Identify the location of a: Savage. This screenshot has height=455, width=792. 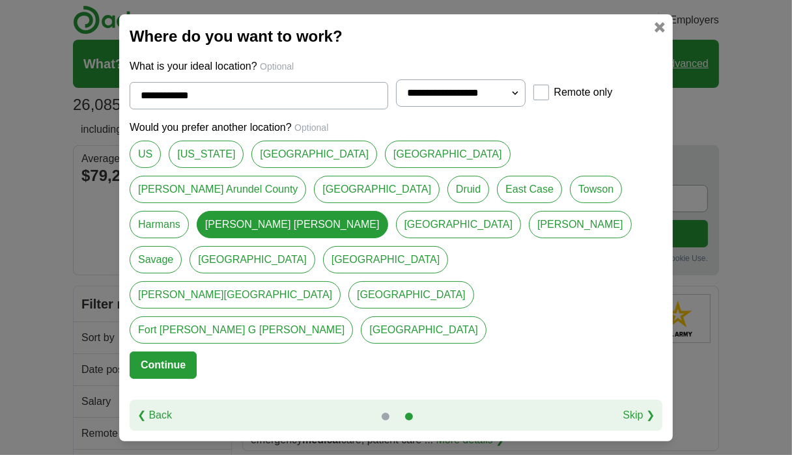
(156, 260).